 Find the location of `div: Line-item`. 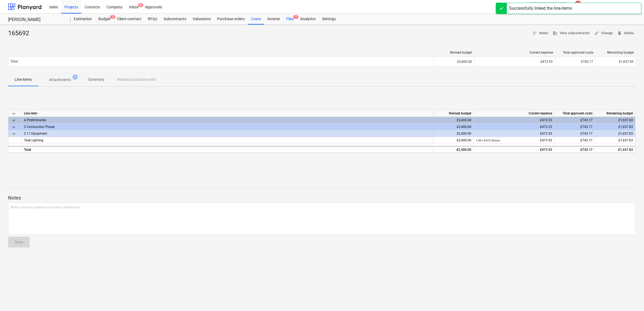

div: Line-item is located at coordinates (227, 113).